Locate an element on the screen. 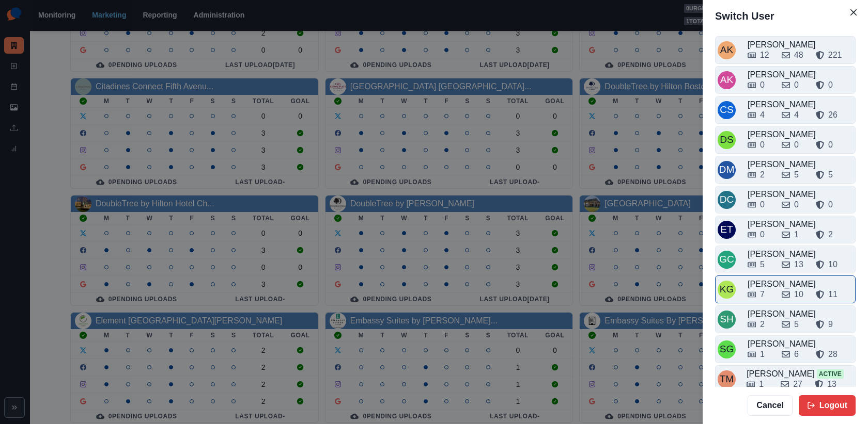 This screenshot has width=868, height=424. div: Sara Haas is located at coordinates (726, 319).